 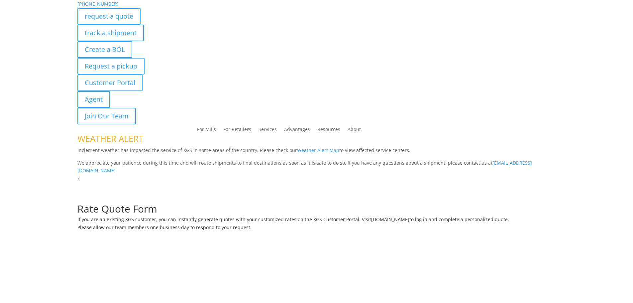 What do you see at coordinates (105, 49) in the screenshot?
I see `a: Create a BOL` at bounding box center [105, 49].